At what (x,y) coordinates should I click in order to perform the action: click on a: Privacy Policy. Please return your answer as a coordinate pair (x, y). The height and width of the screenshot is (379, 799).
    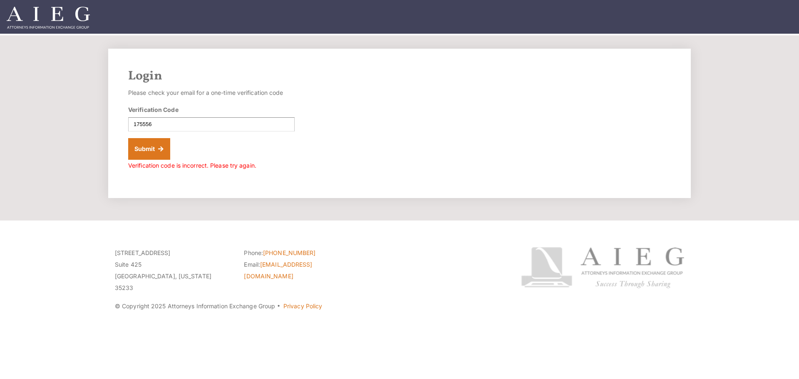
    Looking at the image, I should click on (303, 306).